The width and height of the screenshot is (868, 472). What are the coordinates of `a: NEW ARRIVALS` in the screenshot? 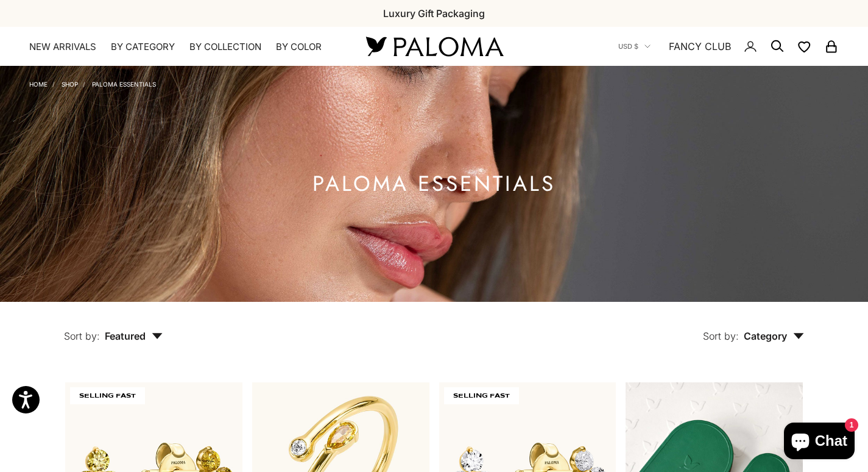 It's located at (63, 47).